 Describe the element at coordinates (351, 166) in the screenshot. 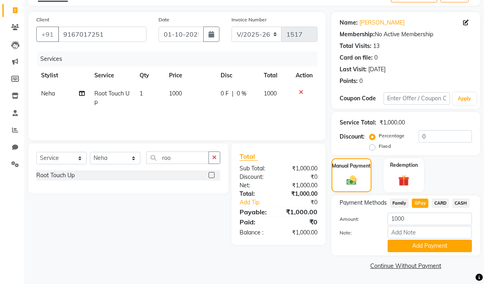

I see `label: Manual Payment` at that location.